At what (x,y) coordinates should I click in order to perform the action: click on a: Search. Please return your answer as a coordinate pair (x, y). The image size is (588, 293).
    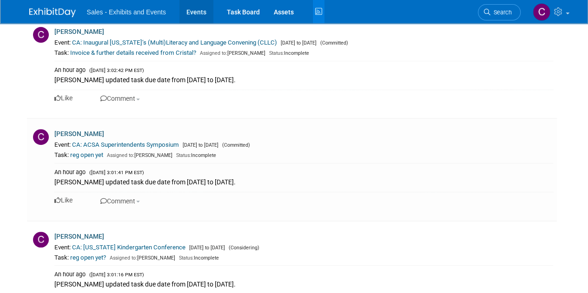
    Looking at the image, I should click on (499, 12).